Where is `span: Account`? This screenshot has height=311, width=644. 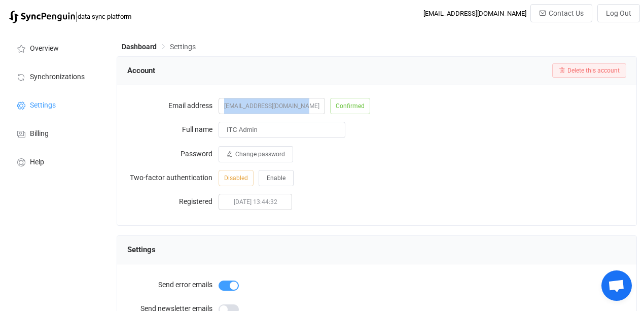
span: Account is located at coordinates (141, 70).